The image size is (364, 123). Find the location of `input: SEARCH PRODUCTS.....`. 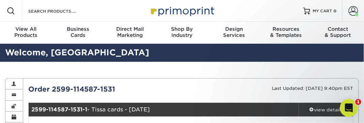

input: SEARCH PRODUCTS..... is located at coordinates (61, 11).